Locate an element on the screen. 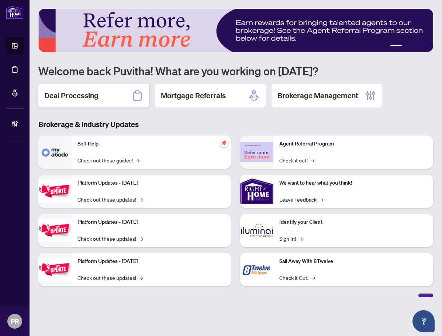 Image resolution: width=442 pixels, height=336 pixels. a: Check it Out!→ is located at coordinates (297, 278).